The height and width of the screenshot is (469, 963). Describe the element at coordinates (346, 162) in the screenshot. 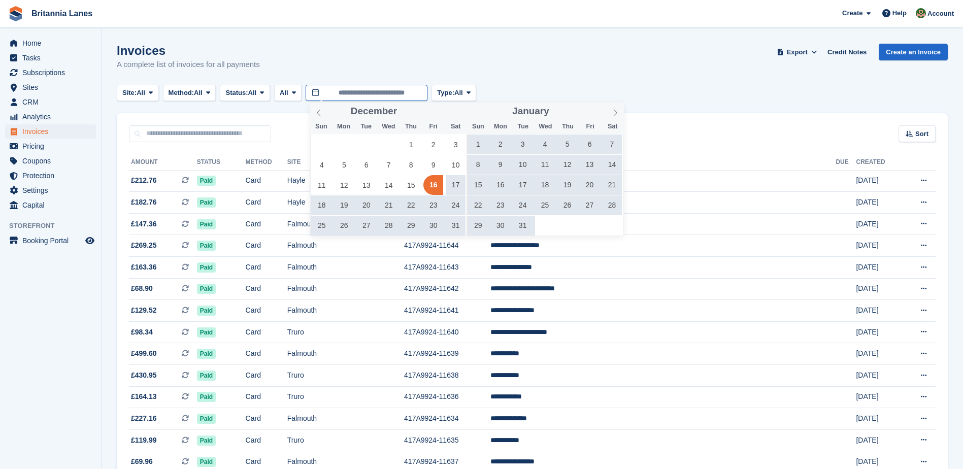

I see `th: Site` at that location.